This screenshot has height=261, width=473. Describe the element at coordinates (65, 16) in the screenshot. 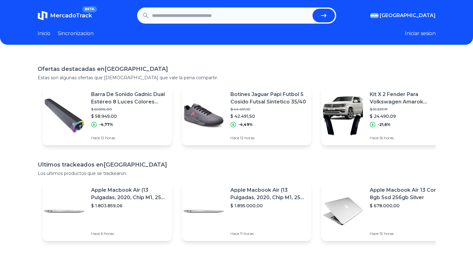

I see `a: MercadoTrackBETA` at that location.